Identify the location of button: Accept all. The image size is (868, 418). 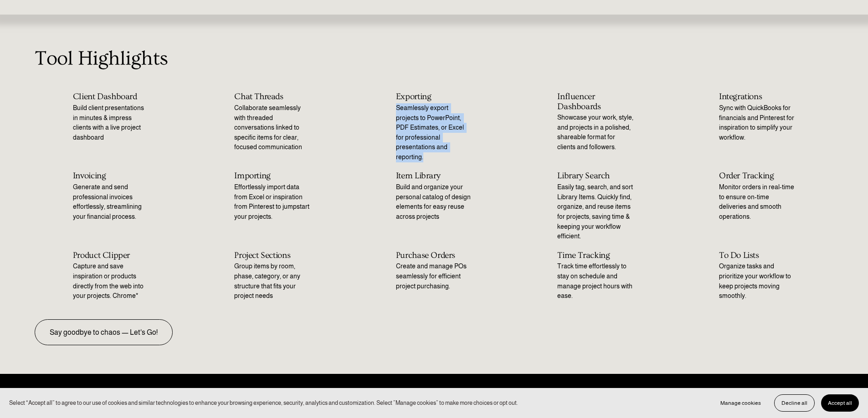
(840, 403).